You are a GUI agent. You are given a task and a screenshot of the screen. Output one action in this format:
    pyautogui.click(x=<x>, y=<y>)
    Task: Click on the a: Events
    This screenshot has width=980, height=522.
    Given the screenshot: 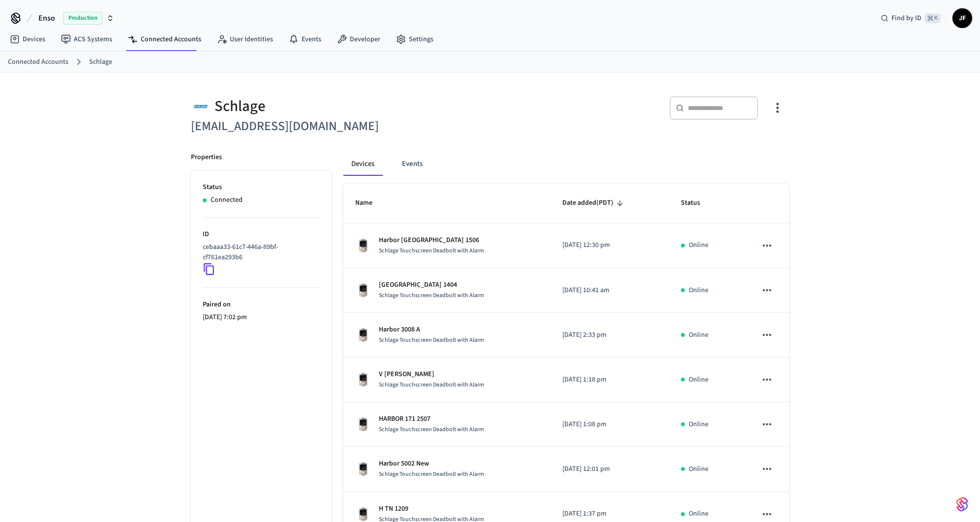 What is the action you would take?
    pyautogui.click(x=305, y=39)
    